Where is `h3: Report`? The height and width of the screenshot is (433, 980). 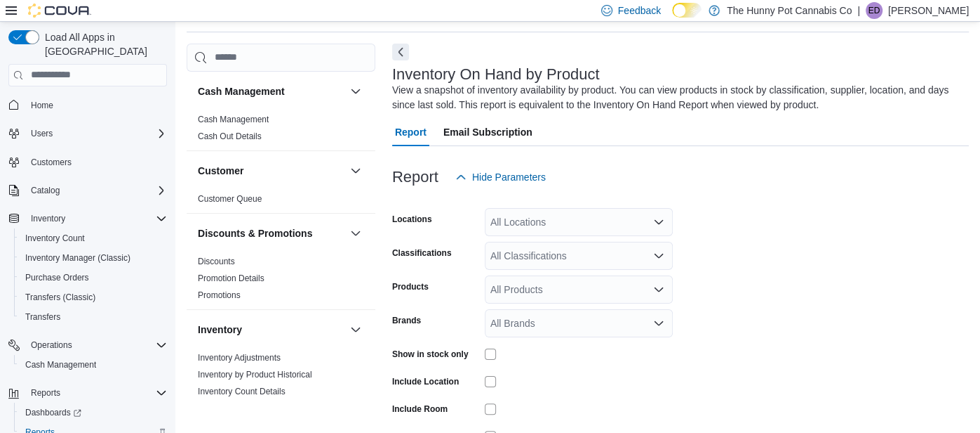
h3: Report is located at coordinates (416, 177).